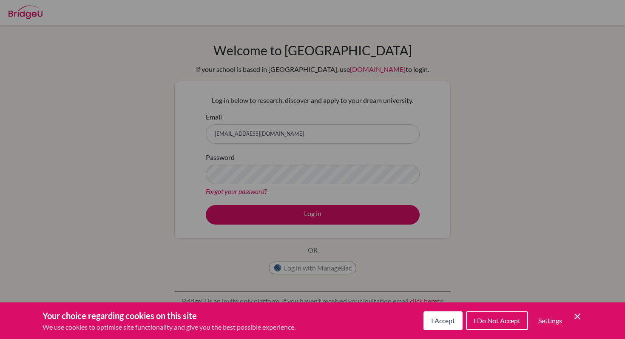 The height and width of the screenshot is (339, 625). Describe the element at coordinates (169, 327) in the screenshot. I see `p: We use cookies to optimise site functionality and give you the best possible experience.` at that location.